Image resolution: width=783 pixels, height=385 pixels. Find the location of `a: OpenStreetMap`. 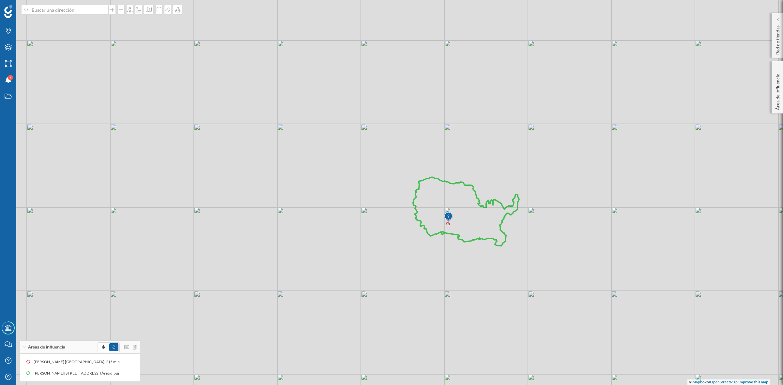

a: OpenStreetMap is located at coordinates (724, 382).